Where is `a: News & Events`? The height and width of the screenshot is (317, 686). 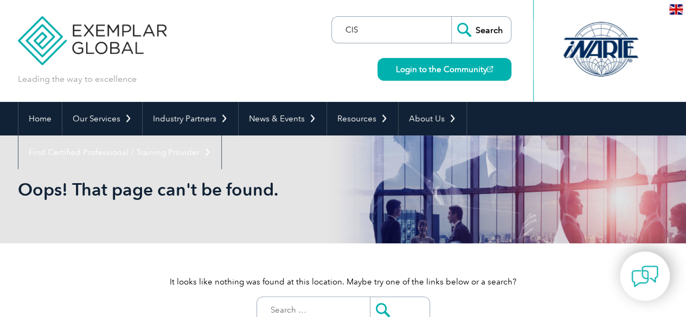
a: News & Events is located at coordinates (283, 119).